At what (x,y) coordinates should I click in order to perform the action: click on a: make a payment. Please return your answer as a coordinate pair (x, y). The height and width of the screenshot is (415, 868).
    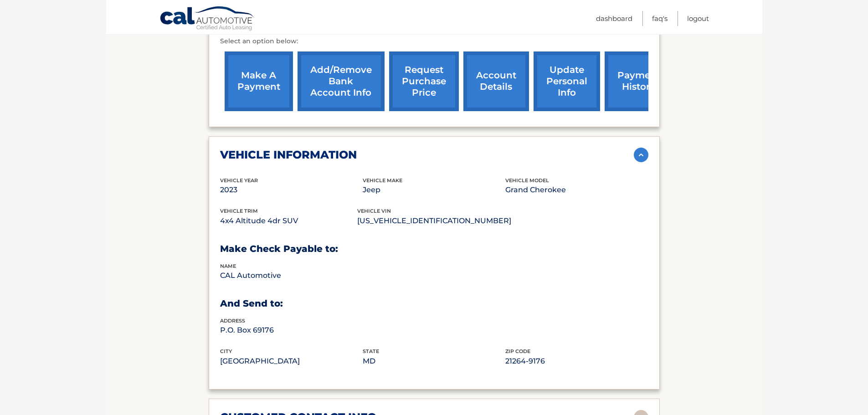
    Looking at the image, I should click on (259, 81).